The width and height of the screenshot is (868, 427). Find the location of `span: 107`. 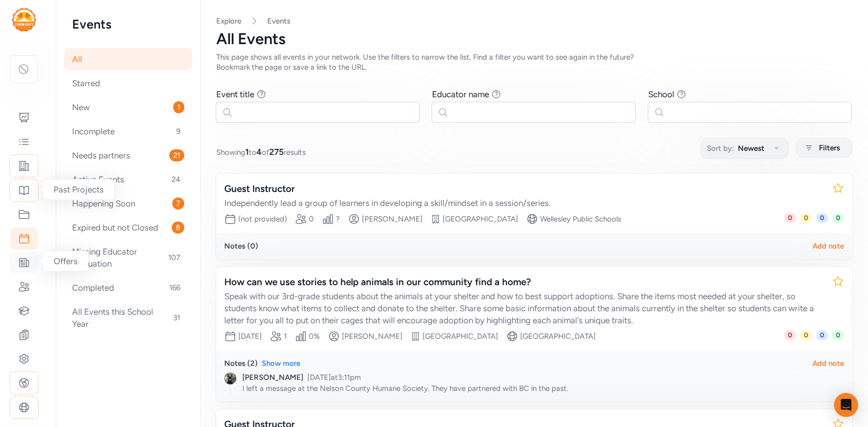

span: 107 is located at coordinates (174, 257).